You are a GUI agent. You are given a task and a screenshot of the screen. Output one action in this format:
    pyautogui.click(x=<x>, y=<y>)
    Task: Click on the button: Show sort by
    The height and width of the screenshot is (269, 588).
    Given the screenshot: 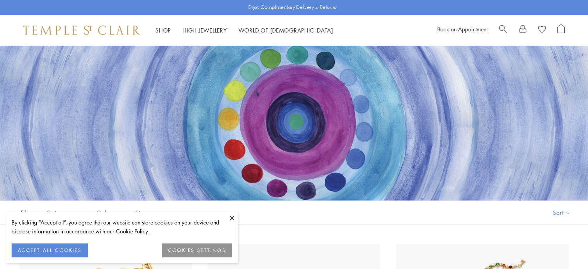 What is the action you would take?
    pyautogui.click(x=561, y=212)
    